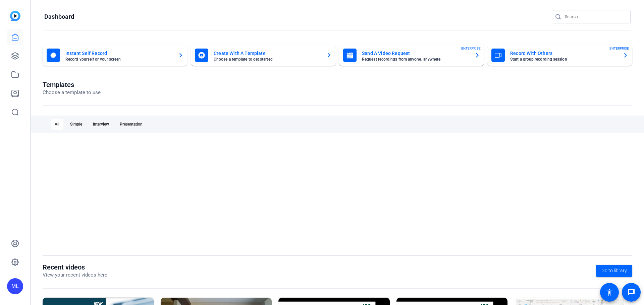 This screenshot has width=644, height=305. I want to click on mat-icon: message, so click(631, 292).